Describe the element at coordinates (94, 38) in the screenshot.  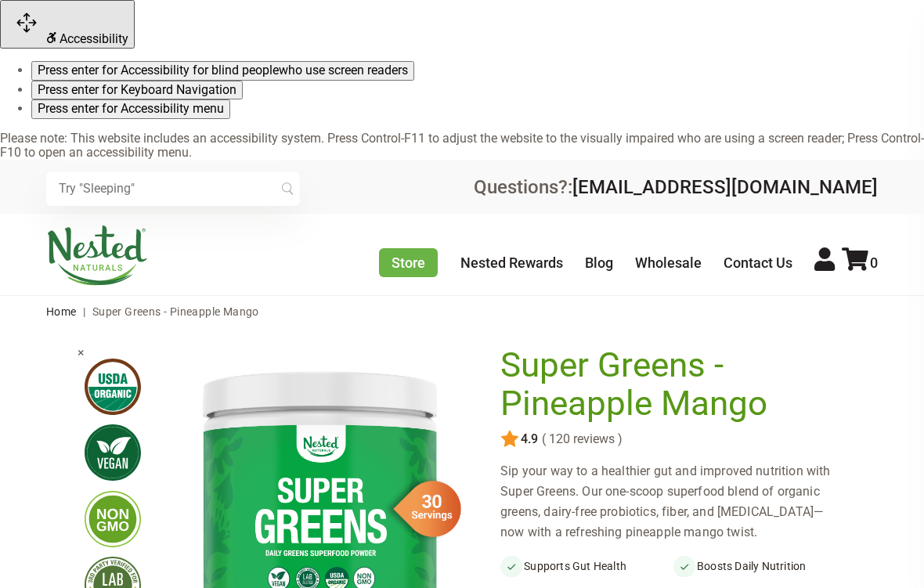
I see `span: Accessibility` at that location.